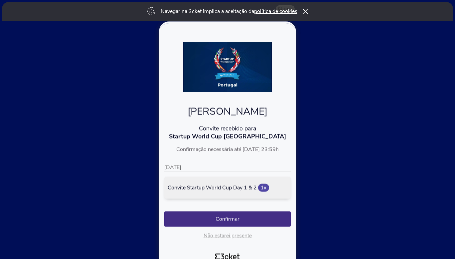 The height and width of the screenshot is (259, 455). What do you see at coordinates (228, 63) in the screenshot?
I see `img: 6b237789852548a296b59f189809f19e.webp` at bounding box center [228, 63].